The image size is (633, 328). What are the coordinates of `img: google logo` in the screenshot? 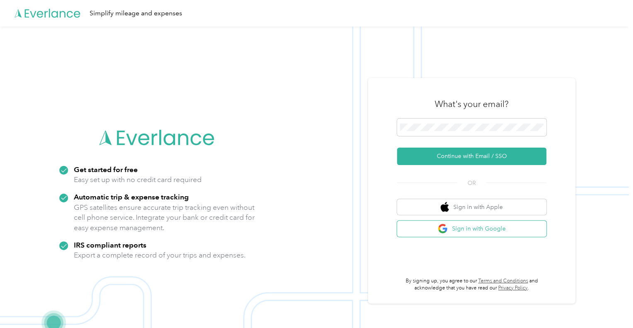 It's located at (443, 229).